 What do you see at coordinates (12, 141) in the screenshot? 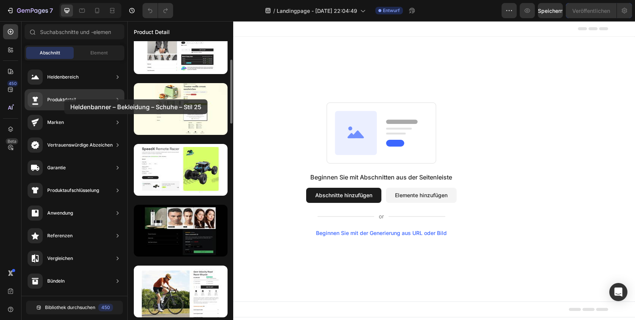
I see `font: Beta` at bounding box center [12, 141].